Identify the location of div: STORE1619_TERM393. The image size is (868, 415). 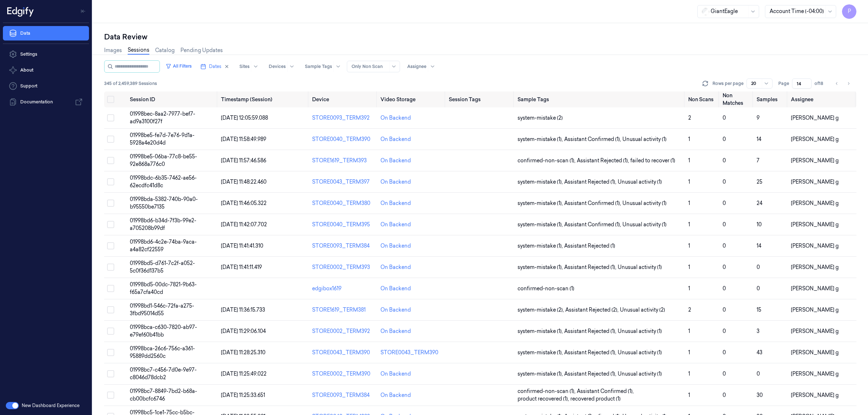
(343, 160).